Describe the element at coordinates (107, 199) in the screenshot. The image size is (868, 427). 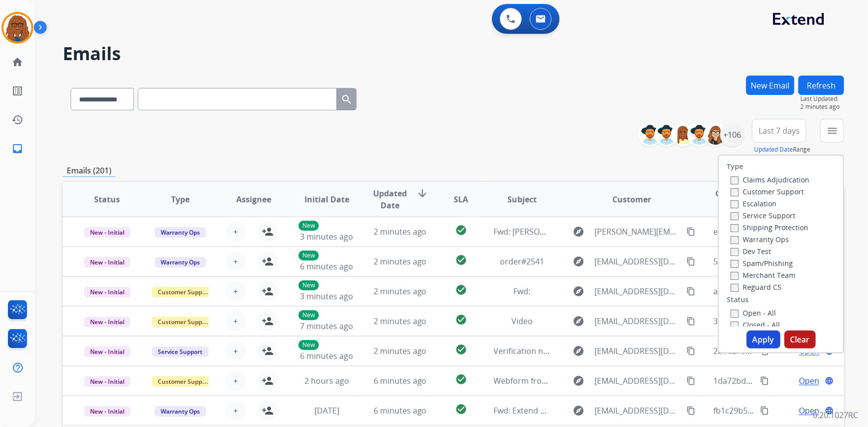
I see `span: Status` at that location.